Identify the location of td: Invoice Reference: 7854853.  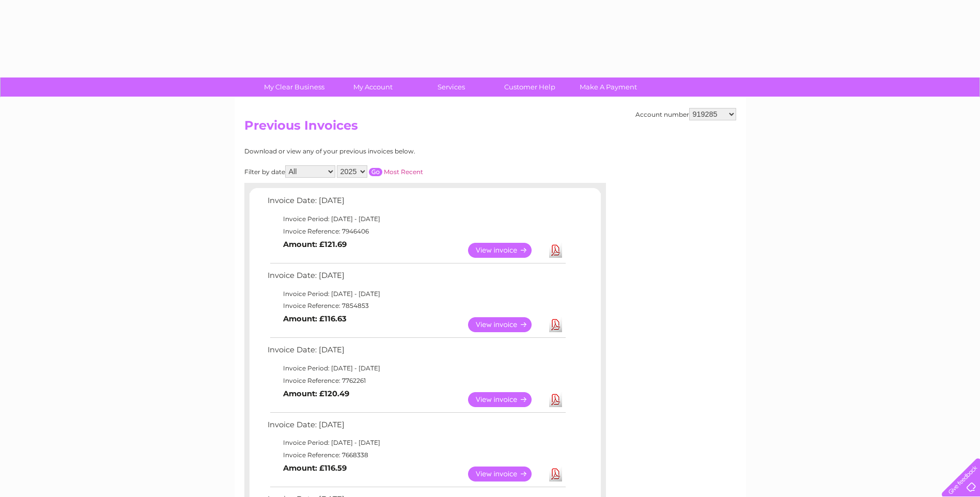
(416, 306).